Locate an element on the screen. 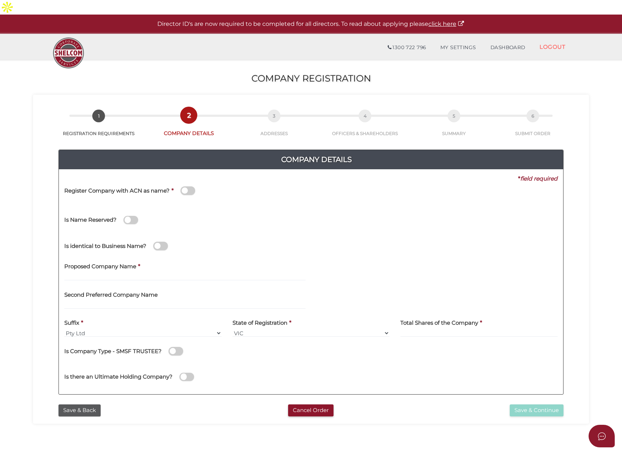 The width and height of the screenshot is (622, 451). a: 2COMPANY DETAILS is located at coordinates (189, 127).